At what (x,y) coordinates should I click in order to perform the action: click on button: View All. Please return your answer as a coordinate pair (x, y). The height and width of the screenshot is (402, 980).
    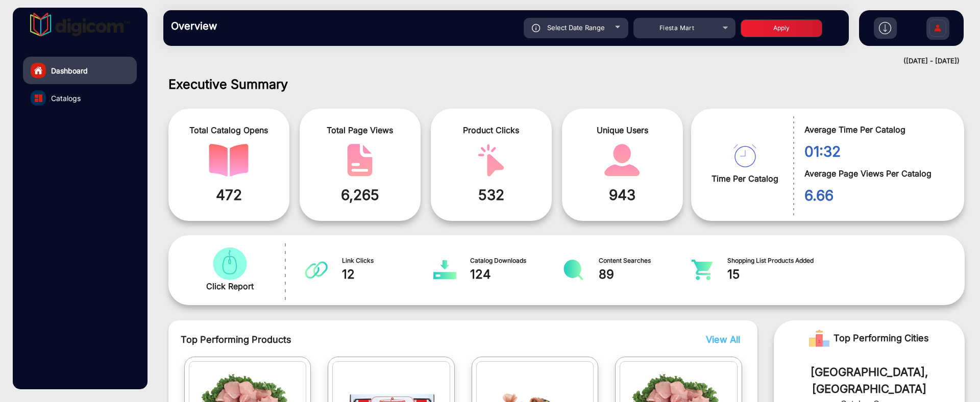
    Looking at the image, I should click on (720, 339).